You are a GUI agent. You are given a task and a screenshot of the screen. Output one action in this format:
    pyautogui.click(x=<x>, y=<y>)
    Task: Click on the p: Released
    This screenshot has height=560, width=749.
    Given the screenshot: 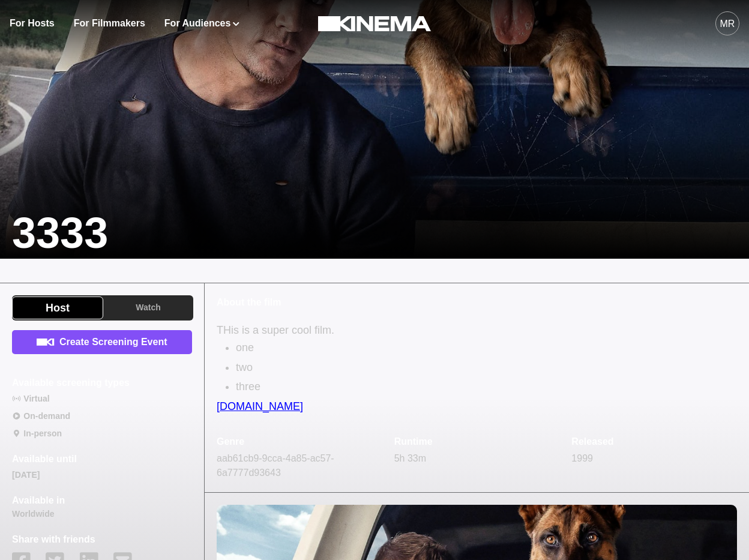 What is the action you would take?
    pyautogui.click(x=654, y=442)
    